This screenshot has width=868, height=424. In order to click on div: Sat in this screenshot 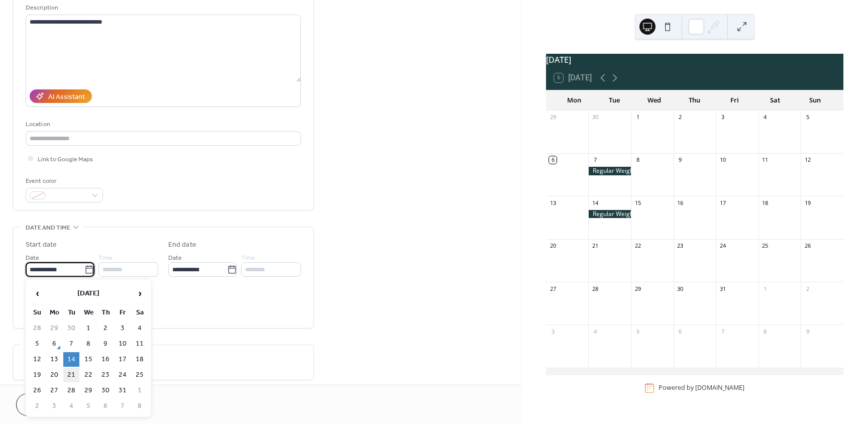, I will do `click(775, 101)`.